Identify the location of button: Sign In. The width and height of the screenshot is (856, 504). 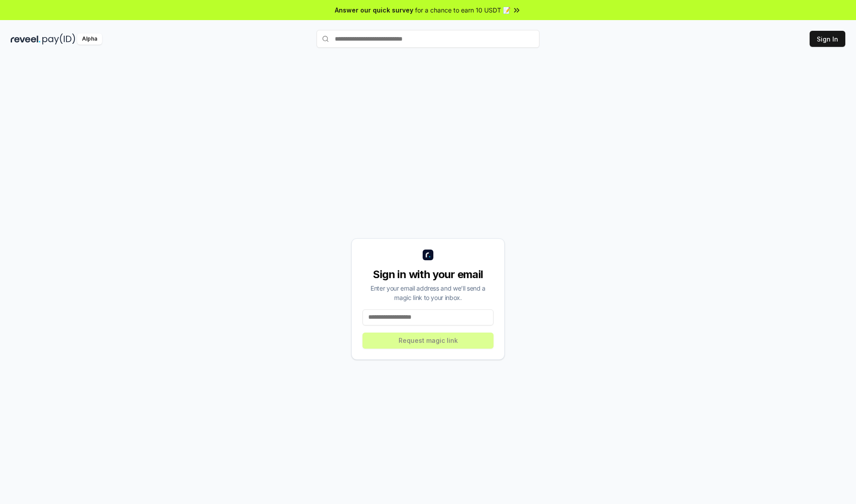
(828, 39).